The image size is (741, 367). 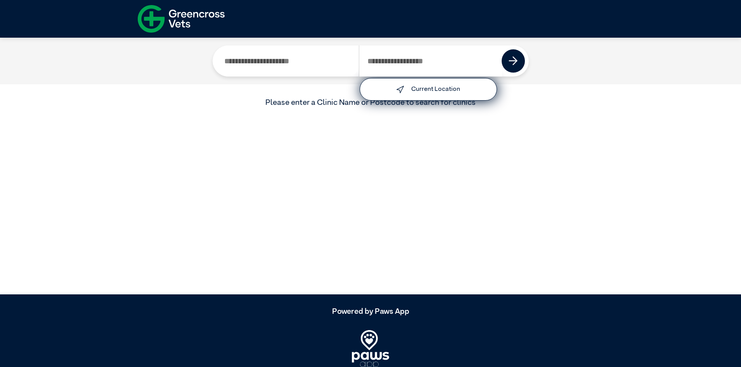 What do you see at coordinates (288, 61) in the screenshot?
I see `input: Search by Clinic Name` at bounding box center [288, 61].